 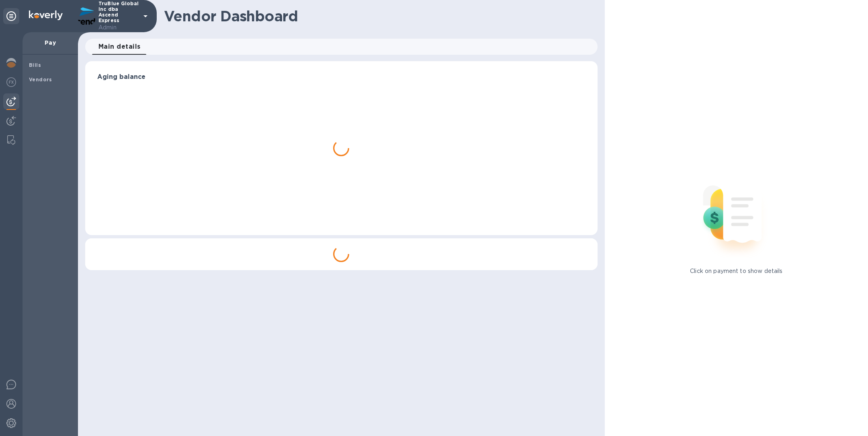 What do you see at coordinates (341, 77) in the screenshot?
I see `h3: Aging balance` at bounding box center [341, 77].